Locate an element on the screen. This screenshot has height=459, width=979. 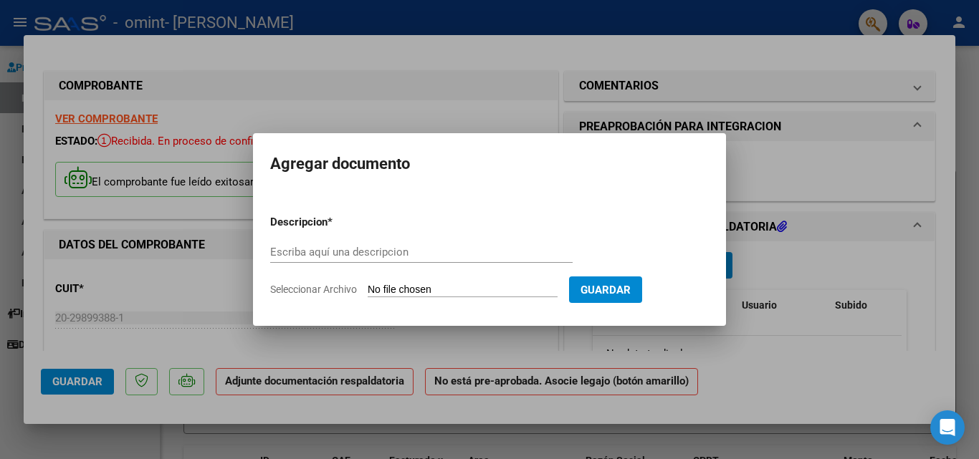
h2: Agregar documento is located at coordinates (489, 164).